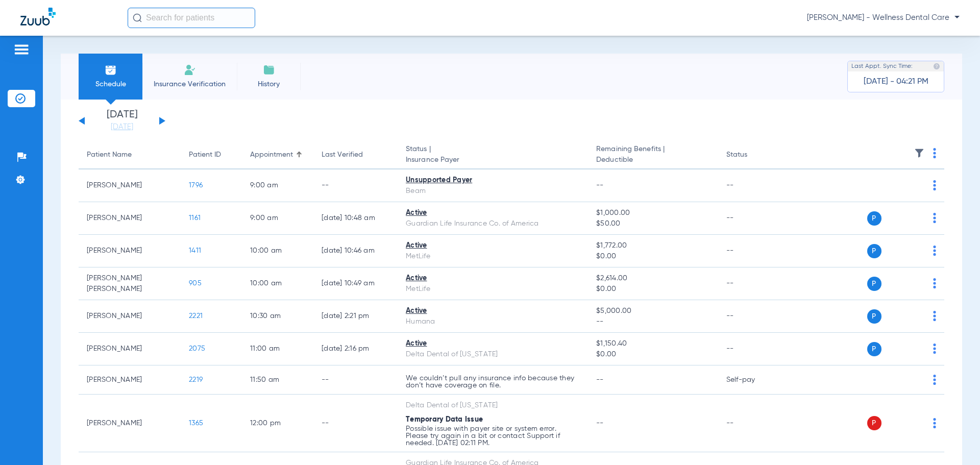 The image size is (980, 465). What do you see at coordinates (653, 245) in the screenshot?
I see `span: $1,772.00` at bounding box center [653, 245].